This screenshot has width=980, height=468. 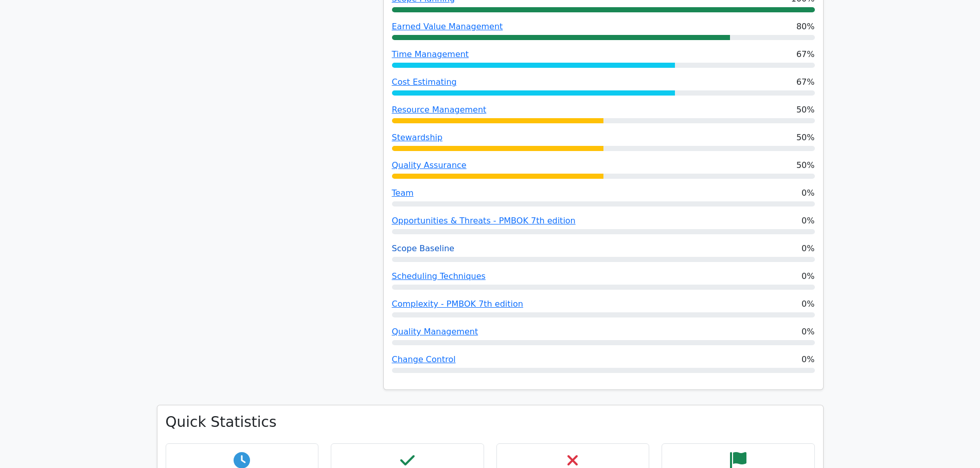 I want to click on a: Team, so click(x=403, y=192).